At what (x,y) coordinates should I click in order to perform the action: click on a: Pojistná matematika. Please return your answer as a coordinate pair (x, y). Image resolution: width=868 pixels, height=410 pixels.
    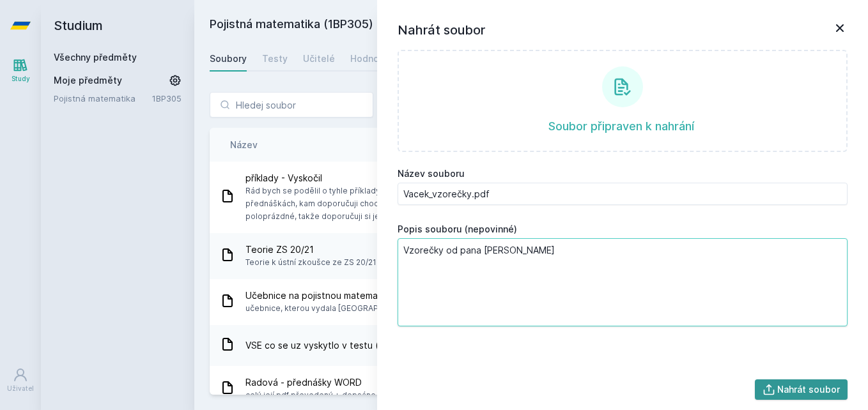
    Looking at the image, I should click on (103, 99).